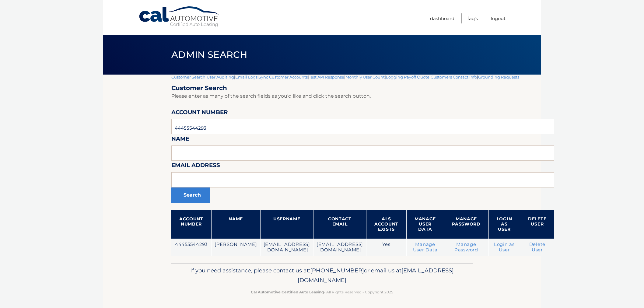 The image size is (644, 308). What do you see at coordinates (363, 88) in the screenshot?
I see `h2: Customer Search` at bounding box center [363, 88].